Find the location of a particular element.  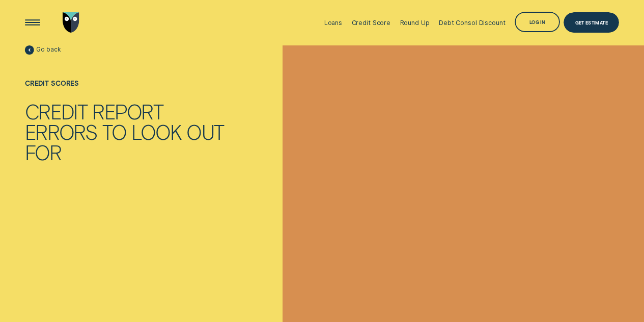

div: Out is located at coordinates (205, 132).